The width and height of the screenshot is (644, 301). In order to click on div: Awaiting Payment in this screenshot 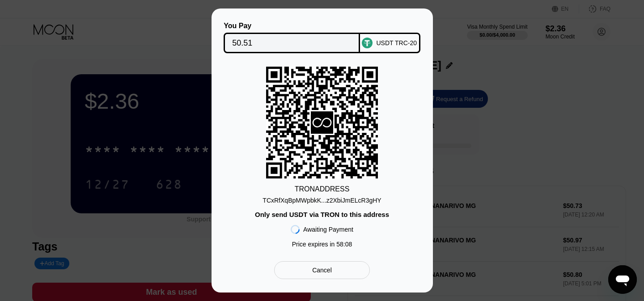, I will do `click(328, 230)`.